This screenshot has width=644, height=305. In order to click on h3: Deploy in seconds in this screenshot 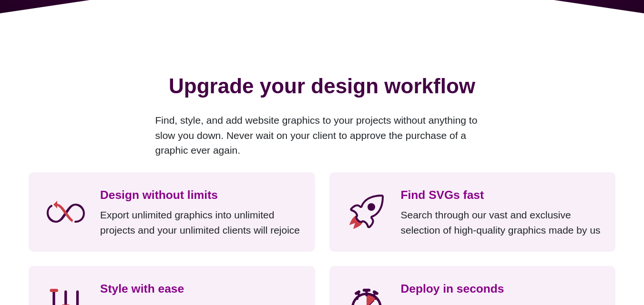, I will do `click(501, 289)`.